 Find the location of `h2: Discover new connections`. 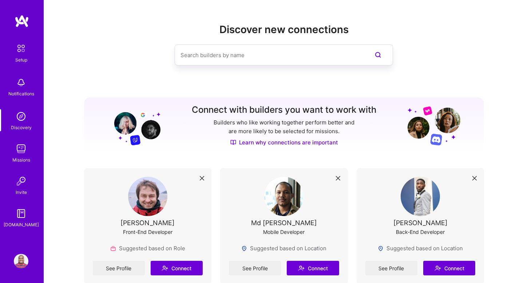

h2: Discover new connections is located at coordinates (284, 29).